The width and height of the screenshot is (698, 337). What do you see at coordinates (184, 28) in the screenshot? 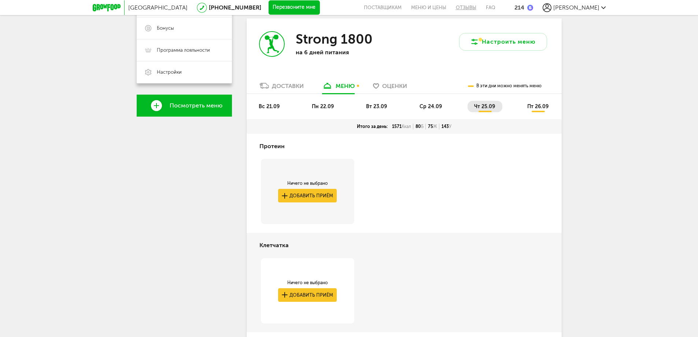
I see `a: Бонусы` at bounding box center [184, 28].